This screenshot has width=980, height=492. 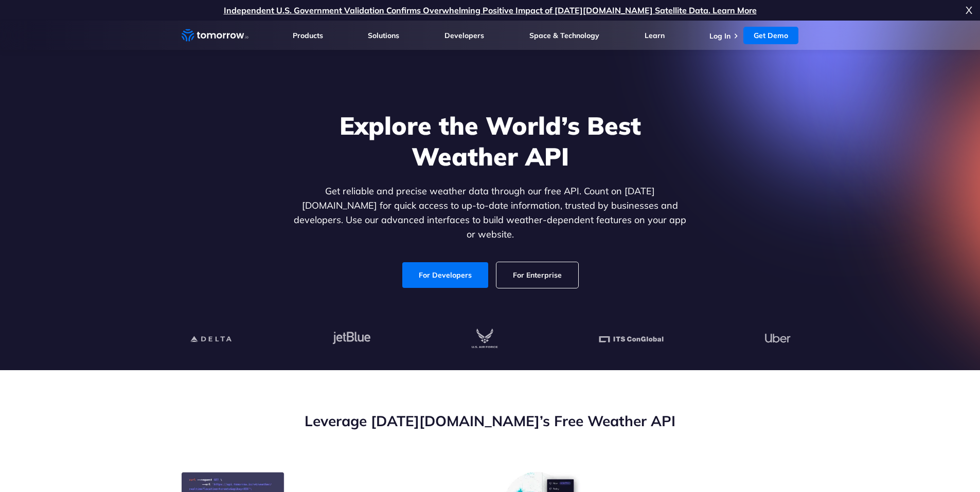 What do you see at coordinates (537, 275) in the screenshot?
I see `a: For Enterprise` at bounding box center [537, 275].